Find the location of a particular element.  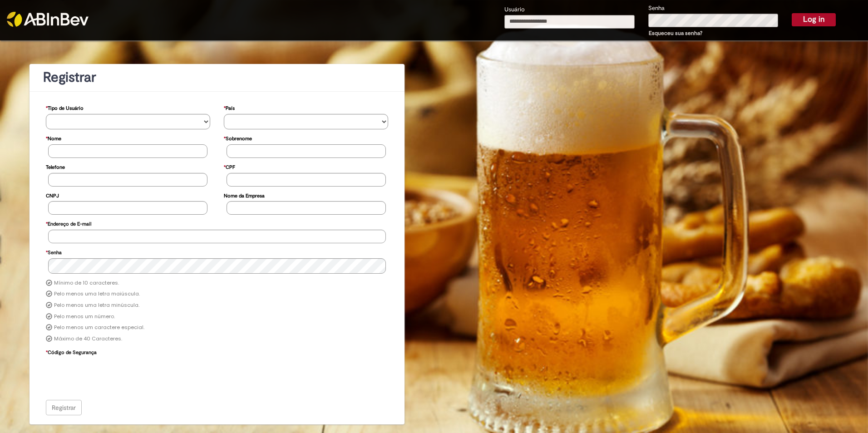

label: Pelo menos um caractere especial. is located at coordinates (99, 328).